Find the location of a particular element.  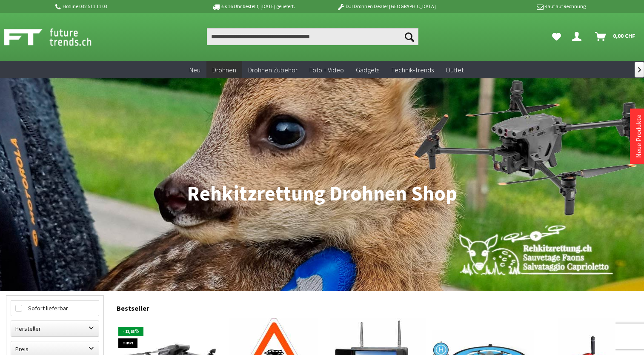

a: Drohnen is located at coordinates (225, 70).